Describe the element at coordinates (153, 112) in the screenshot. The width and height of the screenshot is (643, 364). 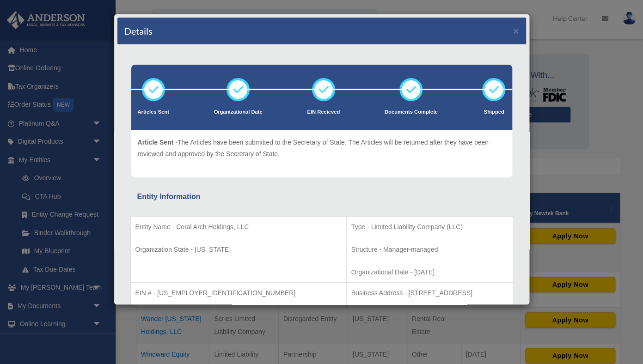
I see `p: Articles Sent` at that location.